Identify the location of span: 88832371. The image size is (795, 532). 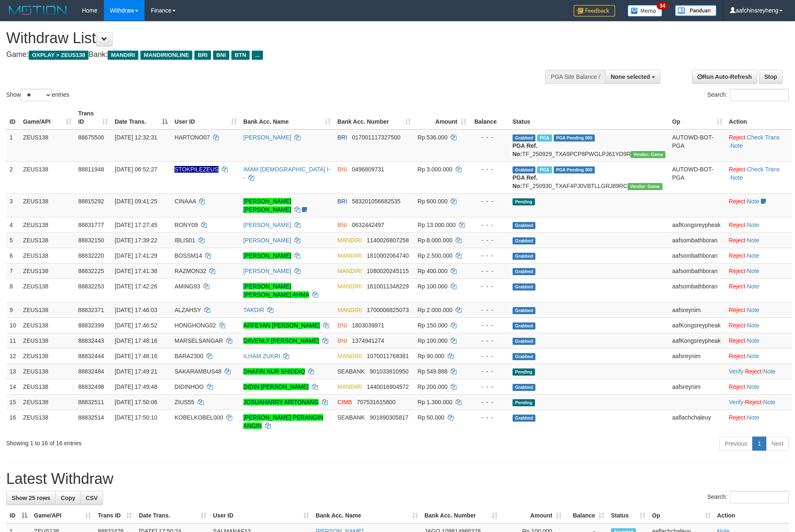
(91, 310).